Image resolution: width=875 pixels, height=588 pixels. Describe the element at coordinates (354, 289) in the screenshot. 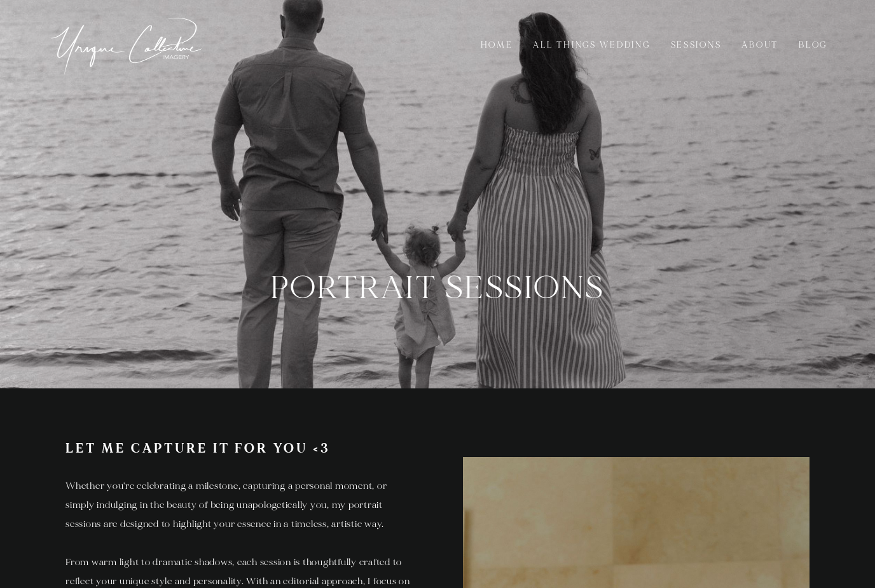

I see `span: Portrait` at that location.